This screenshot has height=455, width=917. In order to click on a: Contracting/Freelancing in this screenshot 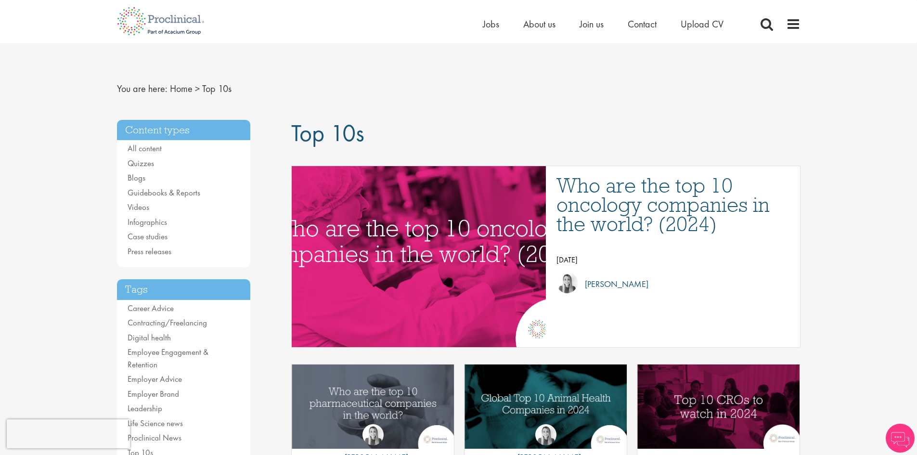, I will do `click(167, 322)`.